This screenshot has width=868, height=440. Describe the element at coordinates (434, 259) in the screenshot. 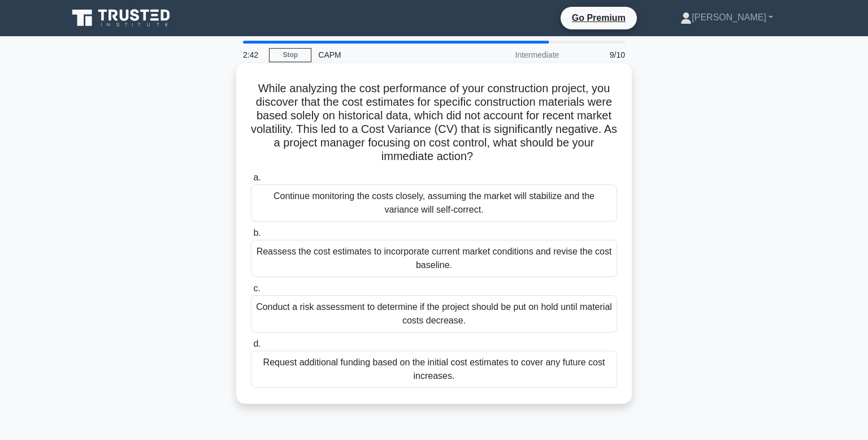

I see `div: Reassess the cost estimates to incorporate current market conditions and revise the cost baseline.` at that location.